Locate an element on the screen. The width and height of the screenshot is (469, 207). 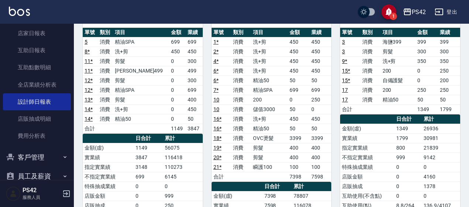
td: 399 is located at coordinates (449, 42).